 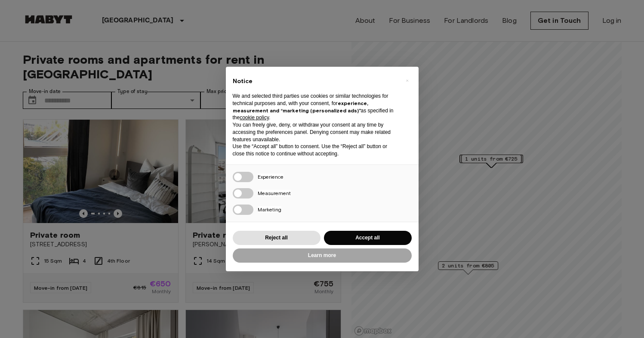 I want to click on button: Learn more, so click(x=323, y=255).